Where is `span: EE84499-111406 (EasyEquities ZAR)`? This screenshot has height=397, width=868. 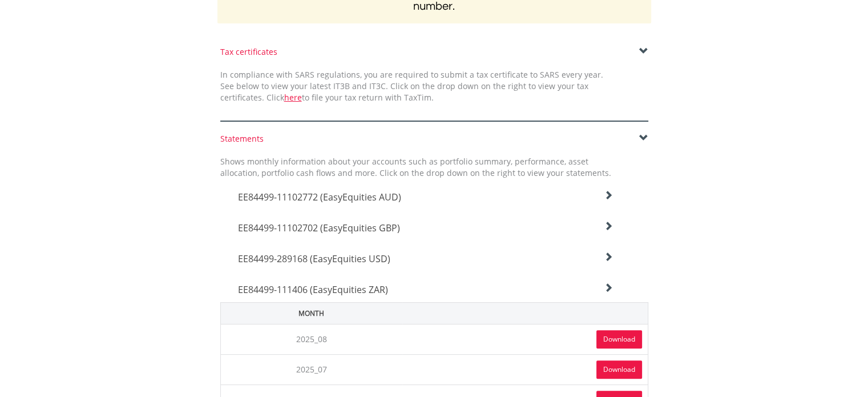 span: EE84499-111406 (EasyEquities ZAR) is located at coordinates (312, 289).